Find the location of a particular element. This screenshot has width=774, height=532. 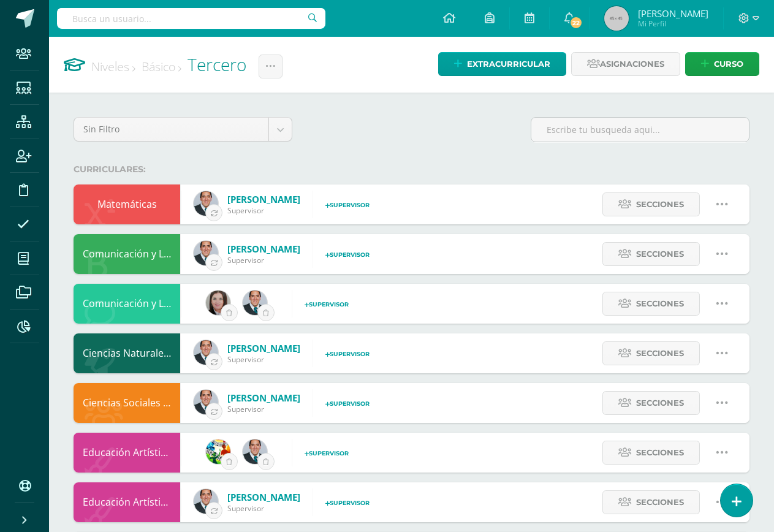

a: Asignaciones is located at coordinates (626, 64).